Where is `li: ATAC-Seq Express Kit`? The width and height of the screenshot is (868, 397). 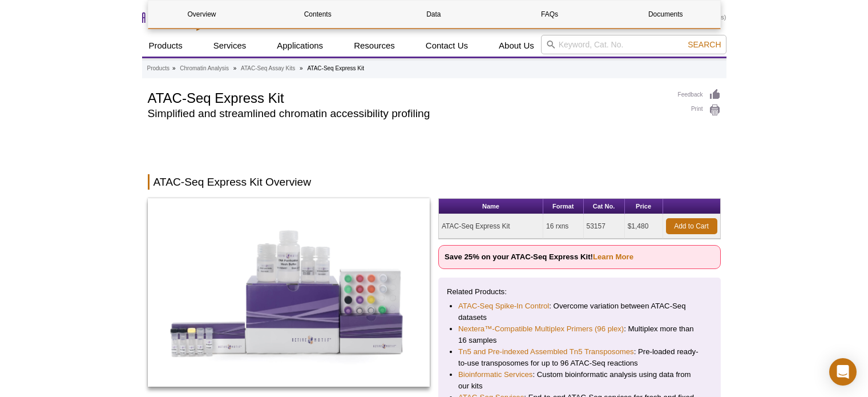 li: ATAC-Seq Express Kit is located at coordinates (336, 68).